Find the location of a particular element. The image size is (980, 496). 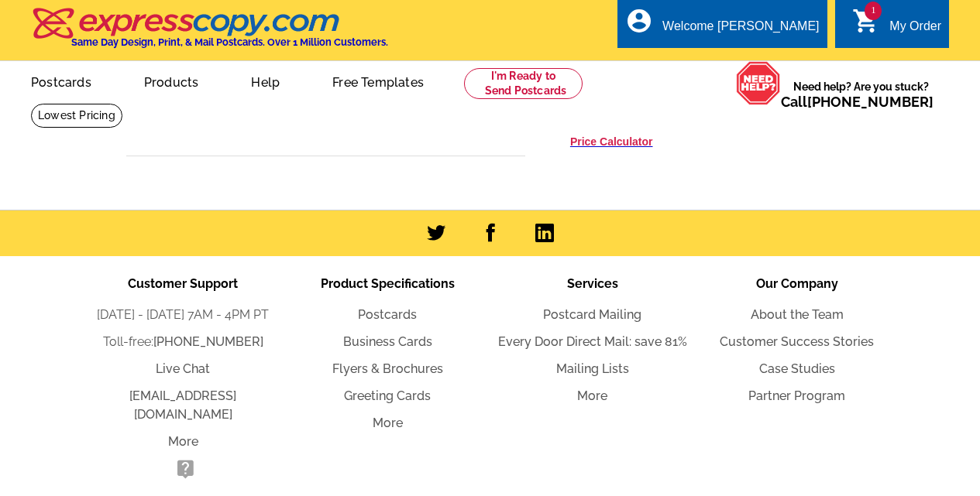

a: Products is located at coordinates (171, 81).